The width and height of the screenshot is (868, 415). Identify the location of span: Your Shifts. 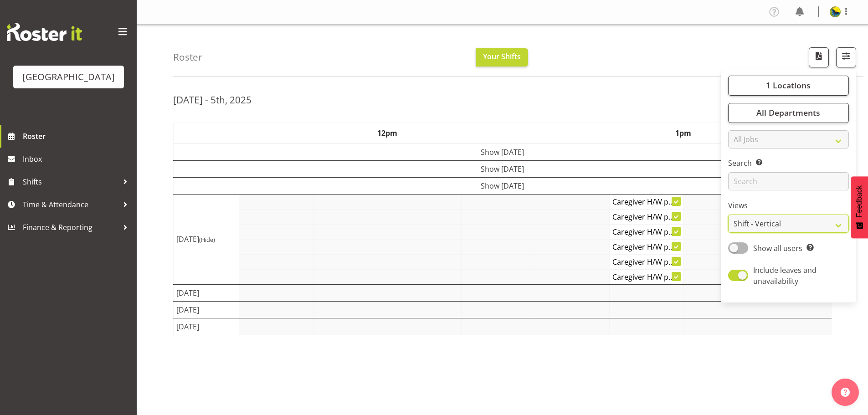
(502, 57).